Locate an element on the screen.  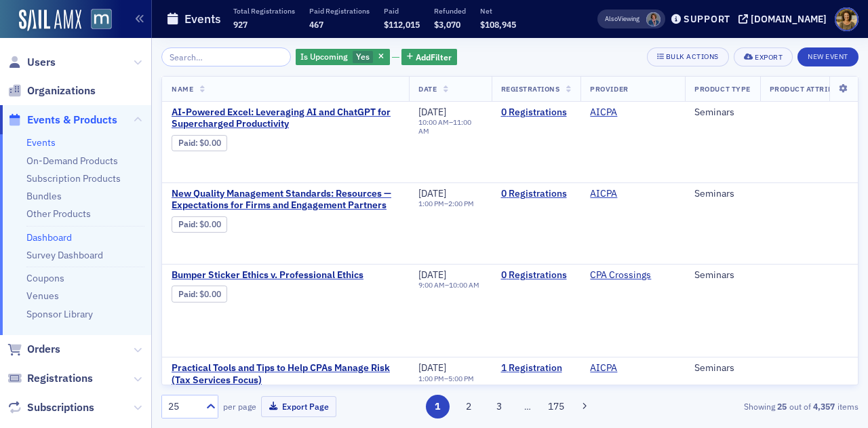
span: Profile is located at coordinates (847, 19).